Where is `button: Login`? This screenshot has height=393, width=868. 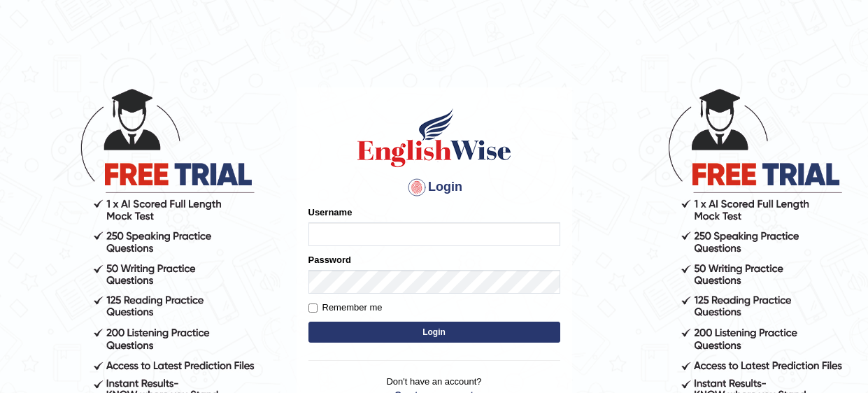
button: Login is located at coordinates (434, 332).